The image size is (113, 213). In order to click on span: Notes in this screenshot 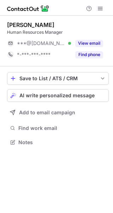, I will do `click(62, 142)`.